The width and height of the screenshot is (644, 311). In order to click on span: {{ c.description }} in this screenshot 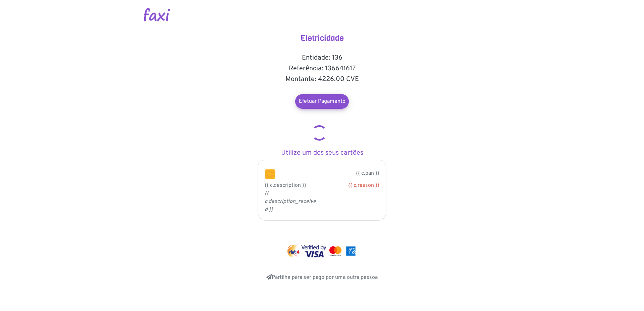, I will do `click(285, 185)`.